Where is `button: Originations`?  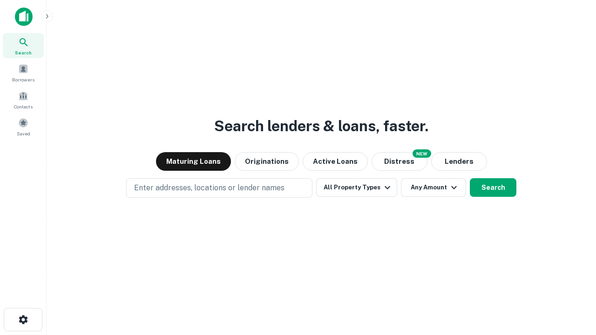
button: Originations is located at coordinates (267, 161).